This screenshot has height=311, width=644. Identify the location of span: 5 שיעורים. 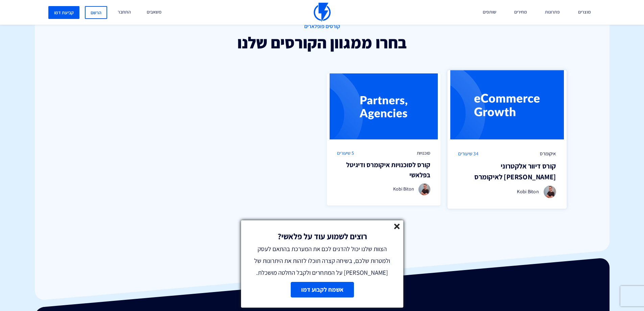
(345, 153).